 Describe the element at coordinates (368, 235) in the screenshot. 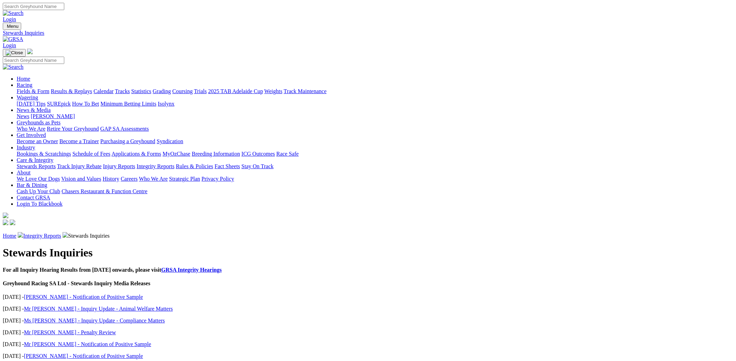

I see `p: Stewards Inquiries` at that location.